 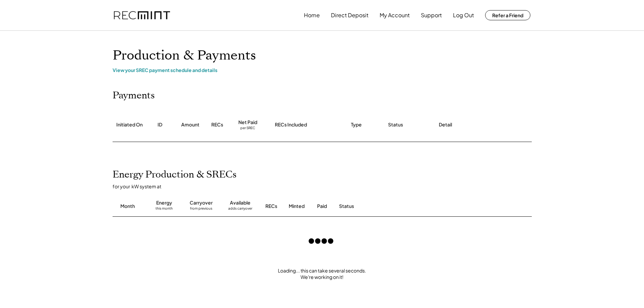 What do you see at coordinates (201, 203) in the screenshot?
I see `div: Carryover` at bounding box center [201, 203].